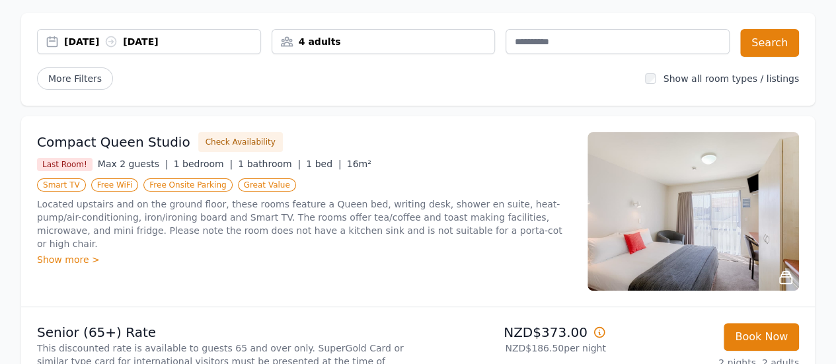 The image size is (836, 364). I want to click on span: Great Value, so click(267, 185).